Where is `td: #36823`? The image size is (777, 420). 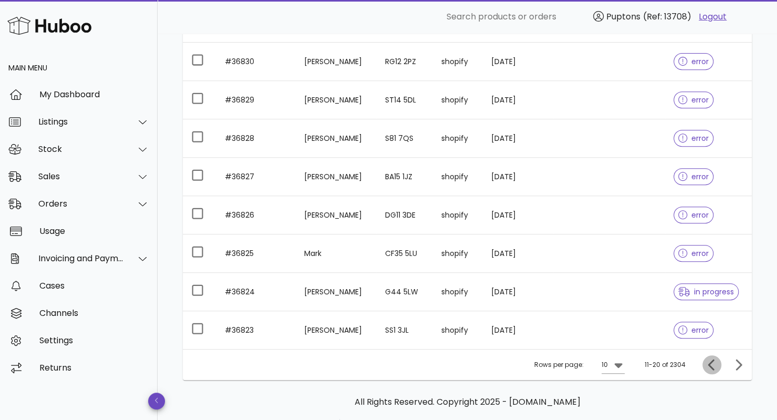
td: #36823 is located at coordinates (256, 330).